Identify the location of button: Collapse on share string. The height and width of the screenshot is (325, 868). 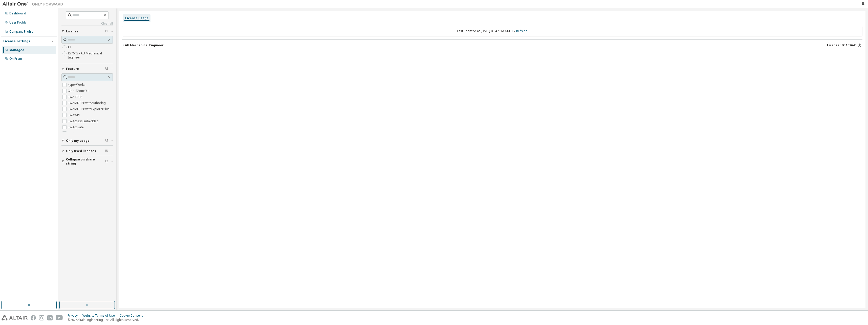
(87, 161).